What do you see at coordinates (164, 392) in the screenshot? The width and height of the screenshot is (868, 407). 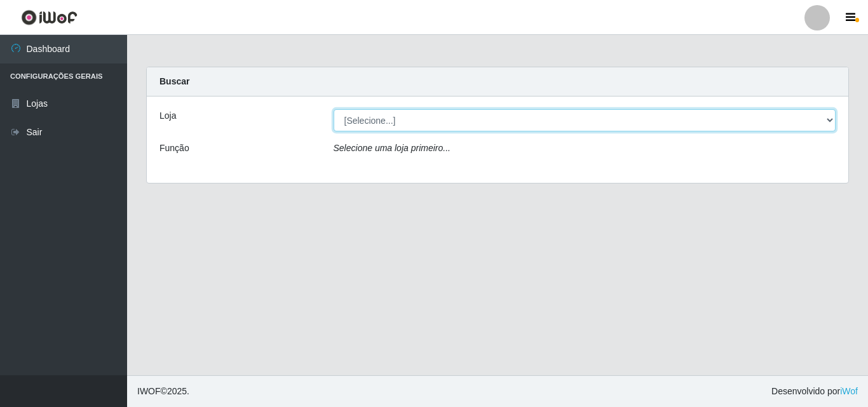 I see `span: © 2025 .` at bounding box center [164, 392].